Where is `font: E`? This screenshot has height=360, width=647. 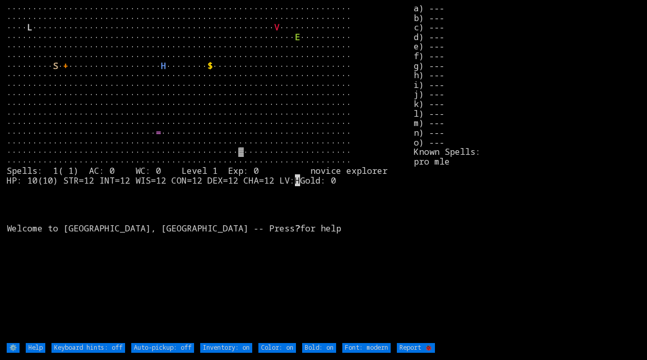
font: E is located at coordinates (298, 37).